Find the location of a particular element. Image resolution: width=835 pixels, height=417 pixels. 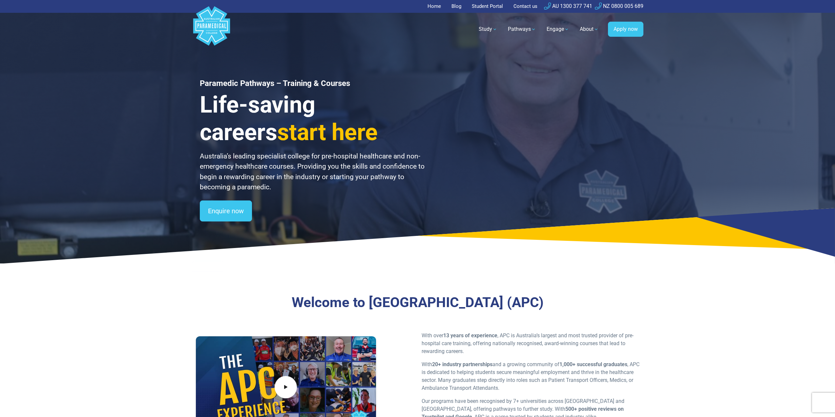

a: Australian Paramedical College is located at coordinates (212, 29).